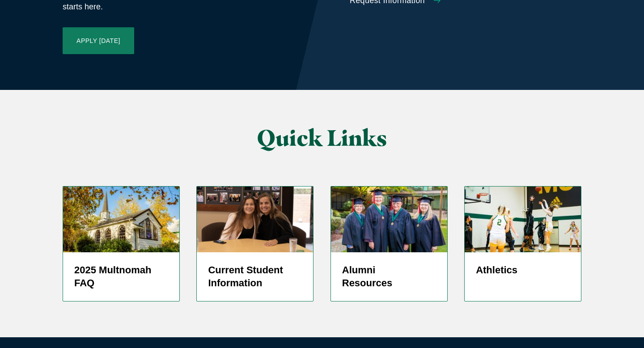 The height and width of the screenshot is (348, 644). What do you see at coordinates (255, 277) in the screenshot?
I see `h5: Current Student Information` at bounding box center [255, 277].